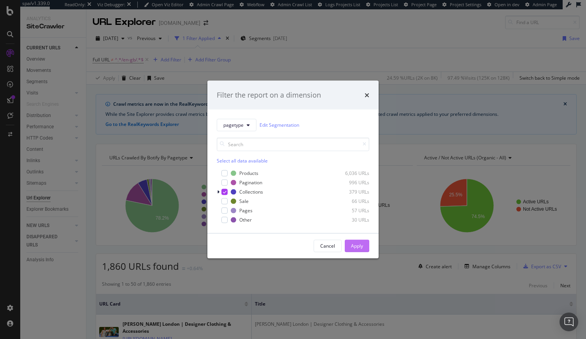 The image size is (586, 339). What do you see at coordinates (357, 246) in the screenshot?
I see `button: Apply` at bounding box center [357, 246].